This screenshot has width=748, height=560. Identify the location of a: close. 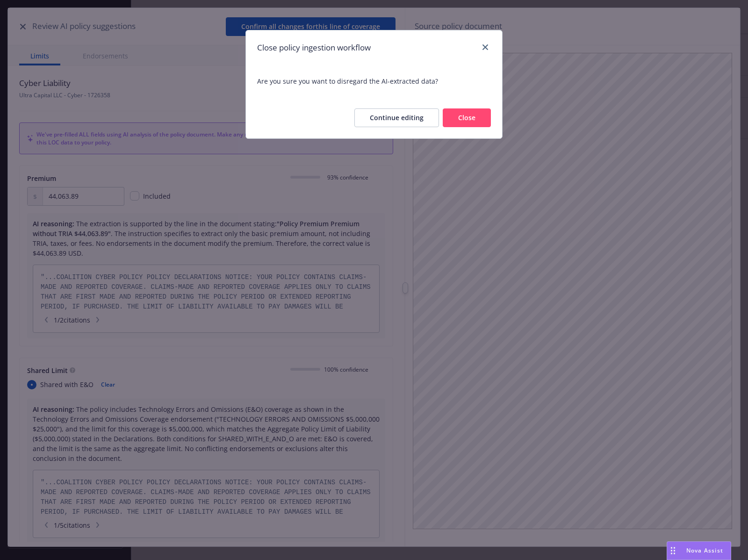
(485, 48).